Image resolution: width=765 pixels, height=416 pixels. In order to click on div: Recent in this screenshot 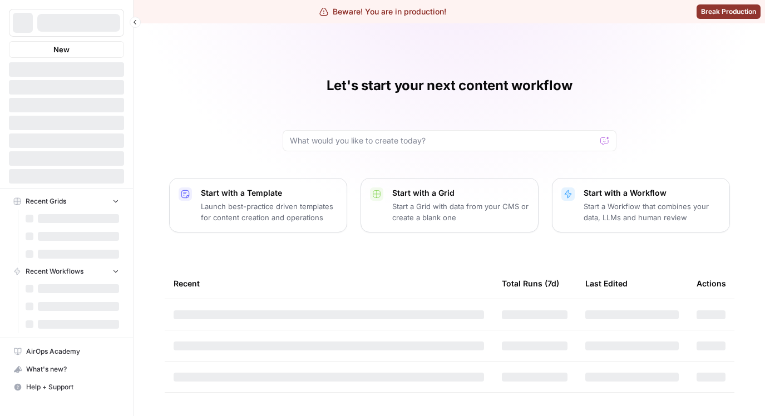, I will do `click(329, 283)`.